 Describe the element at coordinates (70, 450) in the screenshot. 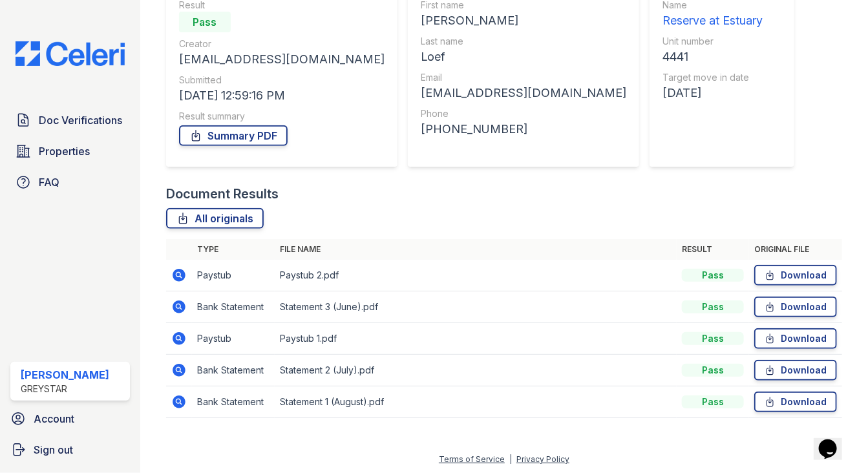

I see `a: Sign out` at that location.